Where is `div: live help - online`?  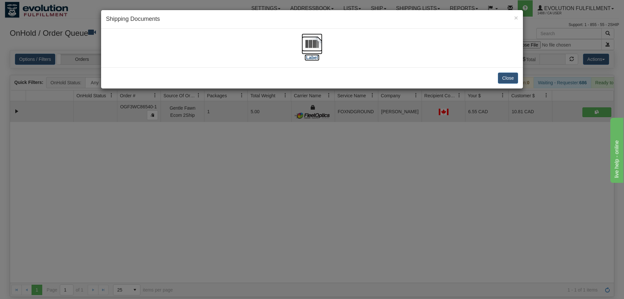
div: live help - online is located at coordinates (33, 8).